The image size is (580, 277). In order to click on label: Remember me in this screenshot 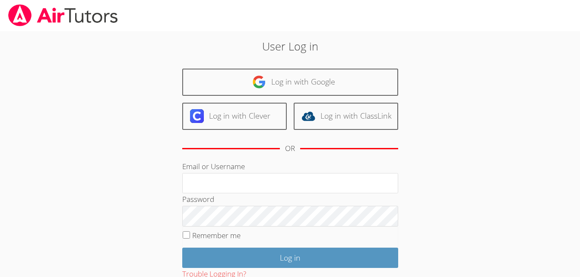, I will do `click(216, 235)`.